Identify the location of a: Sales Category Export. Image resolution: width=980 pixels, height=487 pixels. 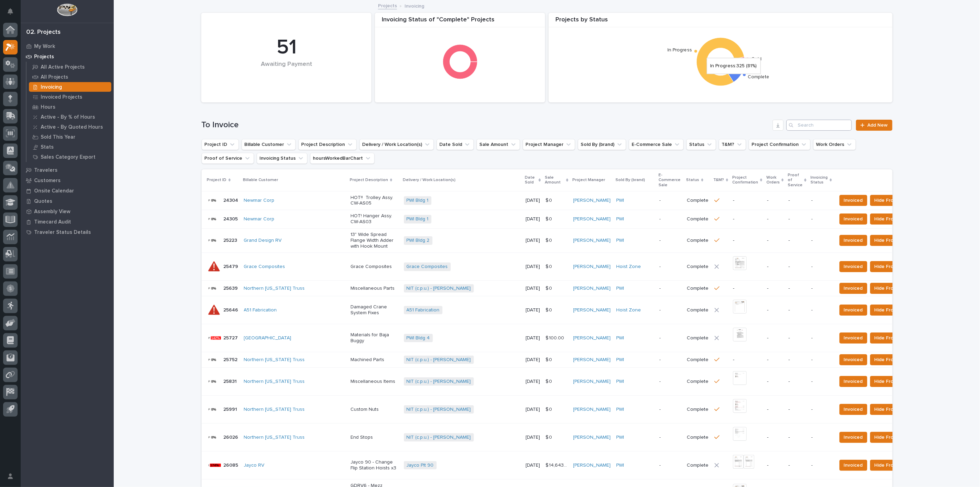
(70, 157).